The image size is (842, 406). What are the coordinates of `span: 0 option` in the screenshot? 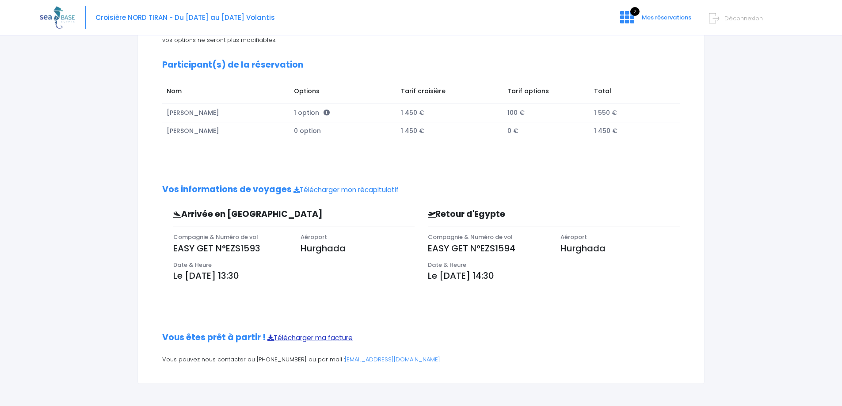 It's located at (307, 131).